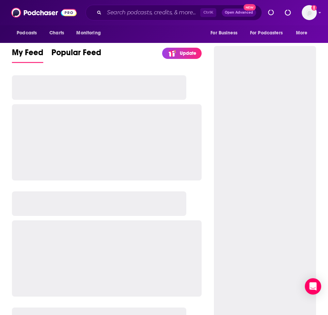  I want to click on img: Podchaser - Follow, Share and Rate Podcasts, so click(44, 13).